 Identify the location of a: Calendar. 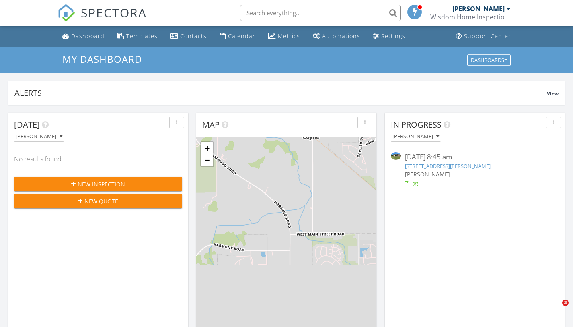
(237, 36).